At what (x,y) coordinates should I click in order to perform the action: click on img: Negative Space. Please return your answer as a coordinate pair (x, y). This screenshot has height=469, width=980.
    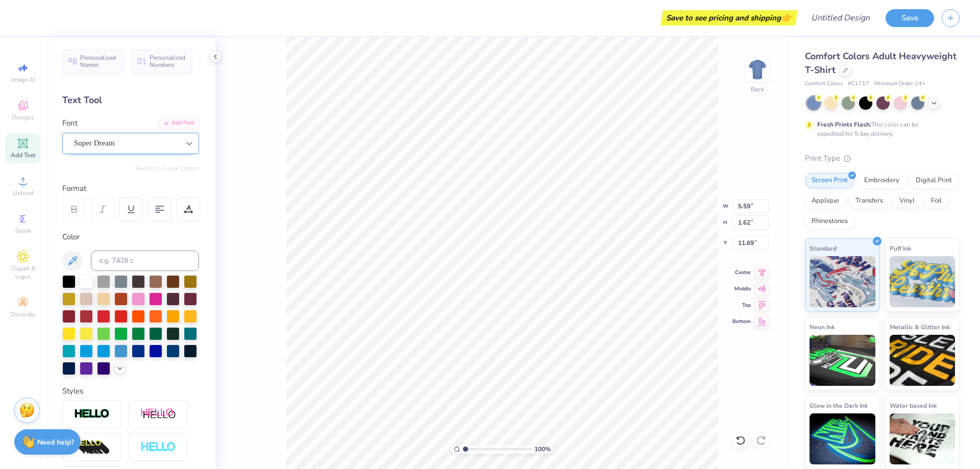
    Looking at the image, I should click on (158, 447).